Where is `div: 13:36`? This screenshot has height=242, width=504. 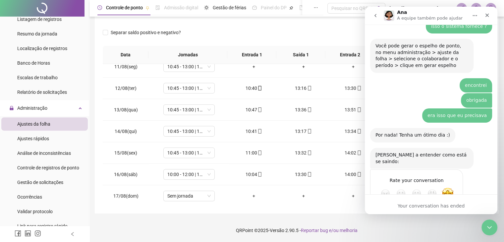
div: 13:36 is located at coordinates (304, 110).